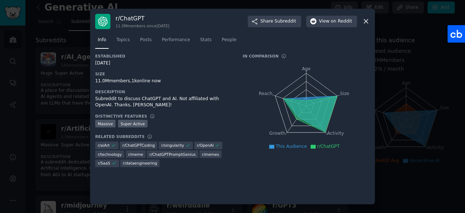  Describe the element at coordinates (342, 21) in the screenshot. I see `span: on Reddit` at that location.